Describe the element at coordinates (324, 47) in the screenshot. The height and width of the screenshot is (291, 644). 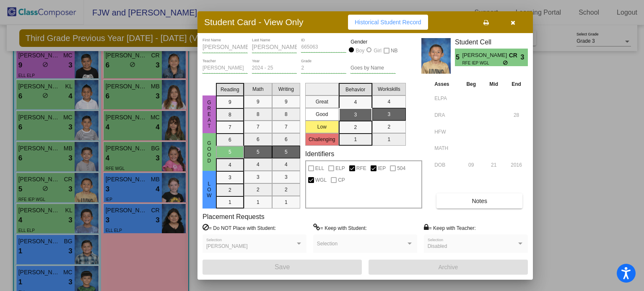
I see `input: Enter ID` at that location.